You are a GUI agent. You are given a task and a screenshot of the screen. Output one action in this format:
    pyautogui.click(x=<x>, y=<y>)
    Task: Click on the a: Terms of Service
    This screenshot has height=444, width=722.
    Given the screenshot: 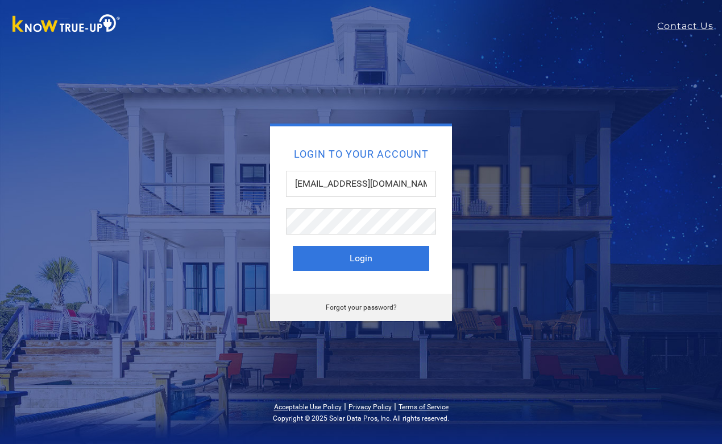 What is the action you would take?
    pyautogui.click(x=424, y=407)
    